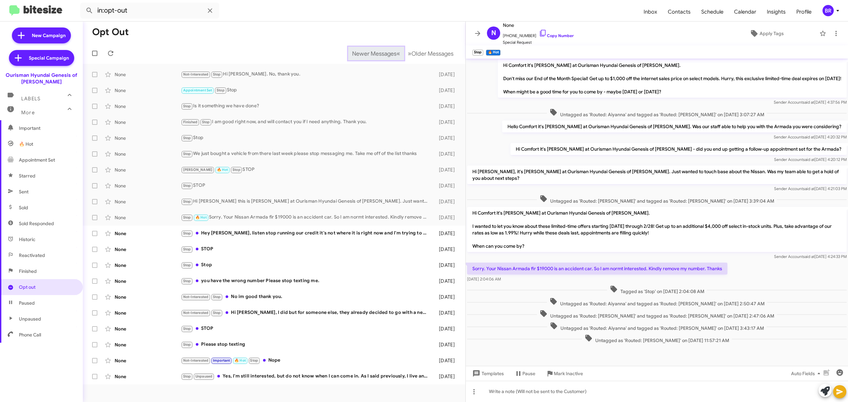 This screenshot has width=848, height=402. I want to click on div: BR, so click(828, 11).